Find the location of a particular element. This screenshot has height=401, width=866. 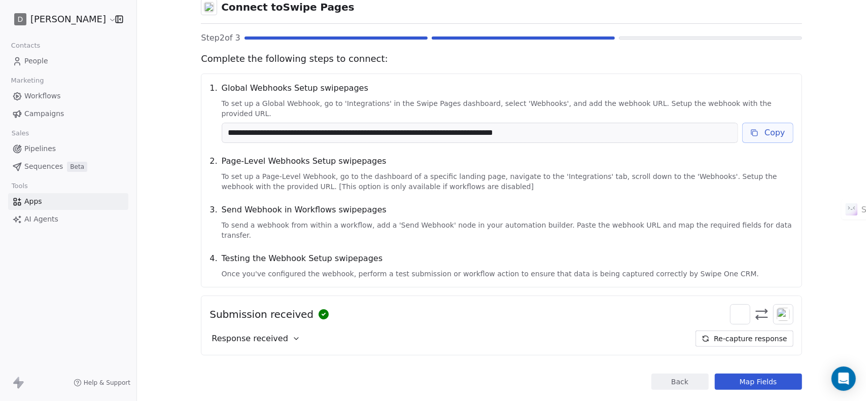

a: AI Agents is located at coordinates (68, 219).